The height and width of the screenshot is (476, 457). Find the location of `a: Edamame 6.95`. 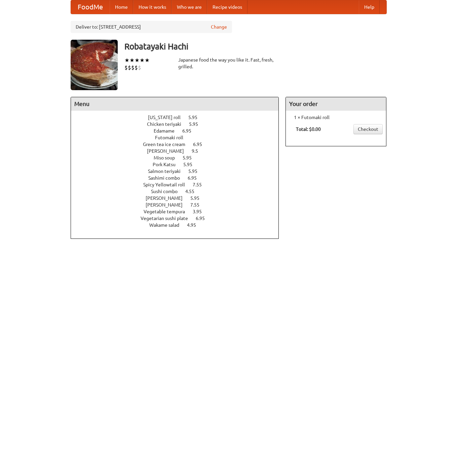

a: Edamame 6.95 is located at coordinates (178, 131).